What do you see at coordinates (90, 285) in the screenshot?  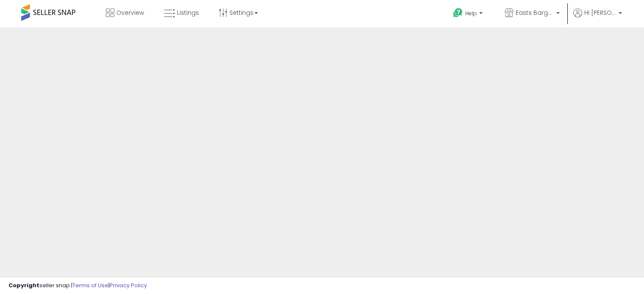 I see `a: Terms of Use` at bounding box center [90, 285].